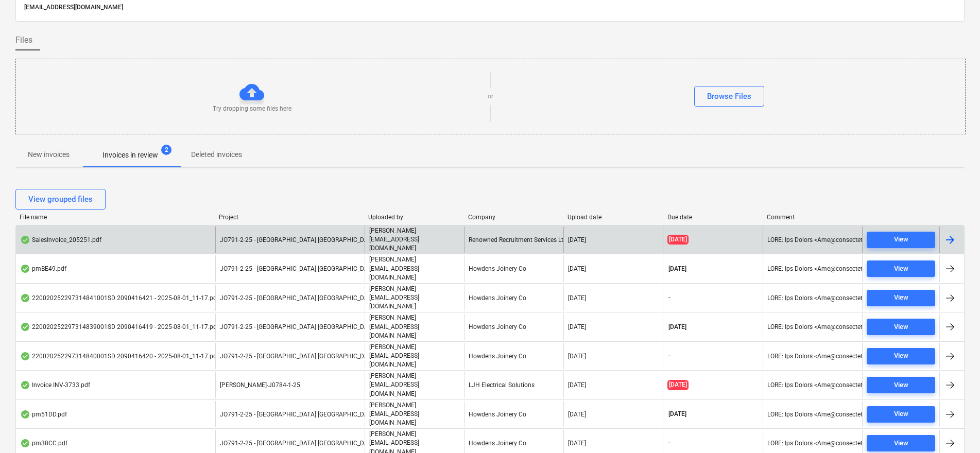  What do you see at coordinates (44, 269) in the screenshot?
I see `div: pmBE49.pdf` at bounding box center [44, 269].